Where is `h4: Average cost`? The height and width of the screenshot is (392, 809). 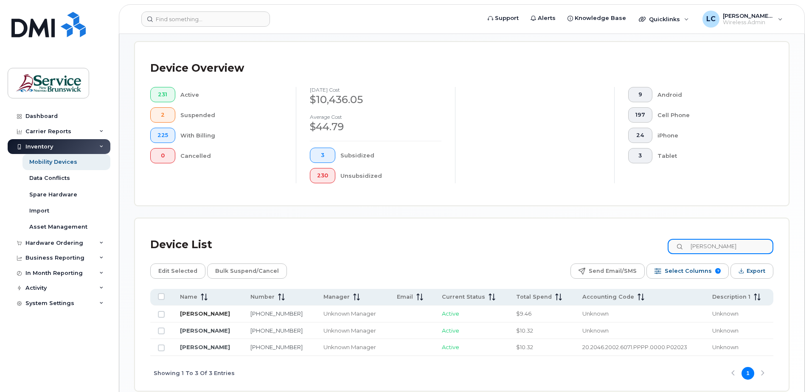
h4: Average cost is located at coordinates (376, 117).